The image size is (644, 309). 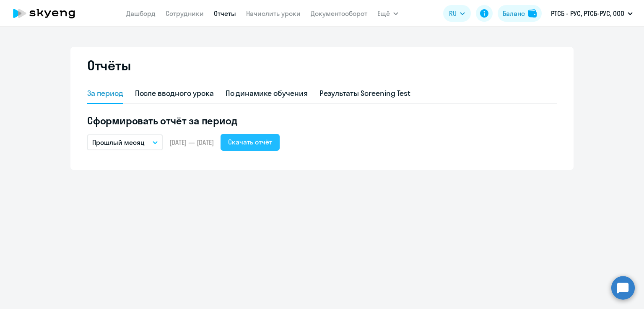 What do you see at coordinates (109, 65) in the screenshot?
I see `h2: Отчёты` at bounding box center [109, 65].